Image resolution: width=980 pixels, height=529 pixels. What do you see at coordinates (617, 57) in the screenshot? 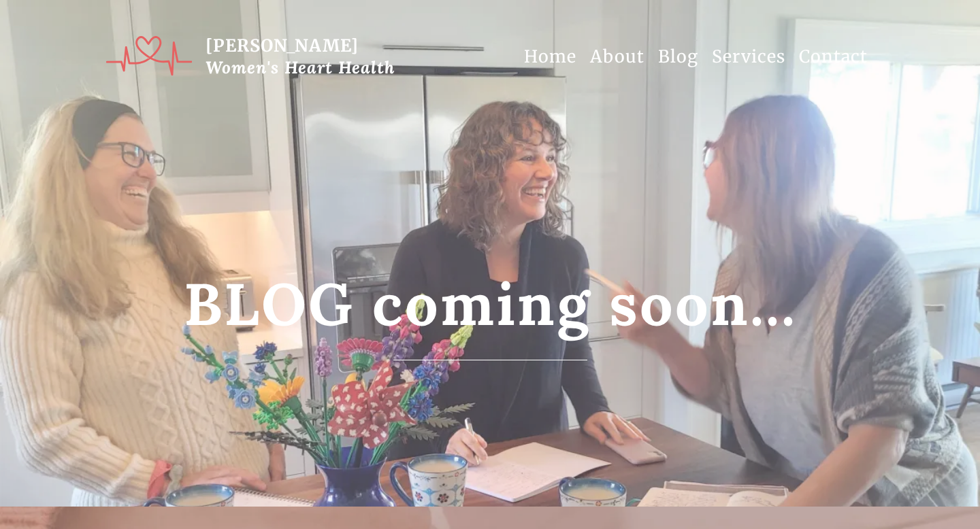
I see `a: About` at bounding box center [617, 57].